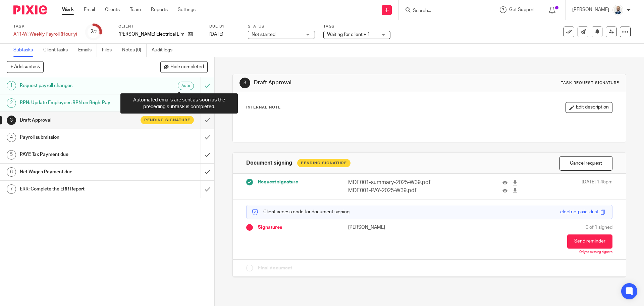 The width and height of the screenshot is (644, 306). Describe the element at coordinates (95, 32) in the screenshot. I see `small: /7` at that location.